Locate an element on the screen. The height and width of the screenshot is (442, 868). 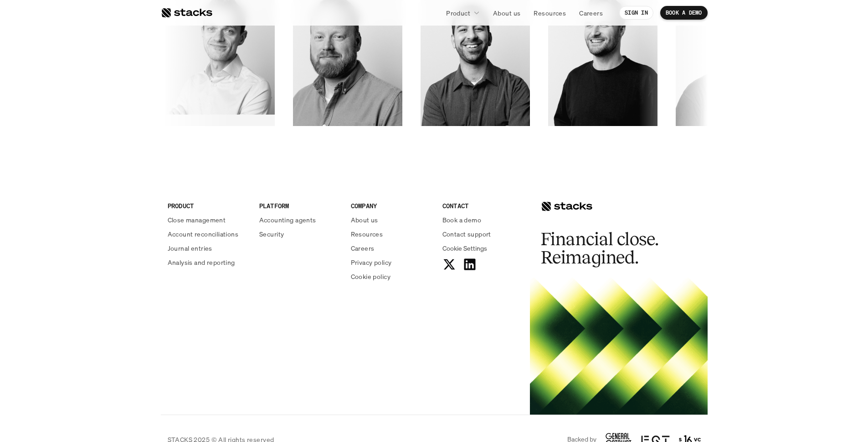
a: Book a demo is located at coordinates (482, 220).